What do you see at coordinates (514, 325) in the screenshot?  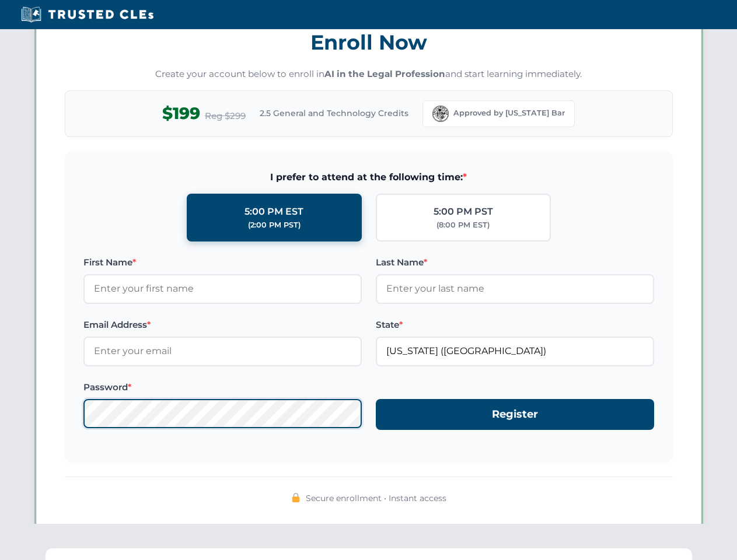 I see `label: State` at bounding box center [514, 325].